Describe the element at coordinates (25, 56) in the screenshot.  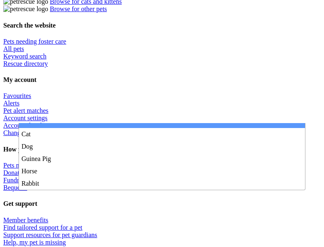
I see `a: Keyword search` at that location.